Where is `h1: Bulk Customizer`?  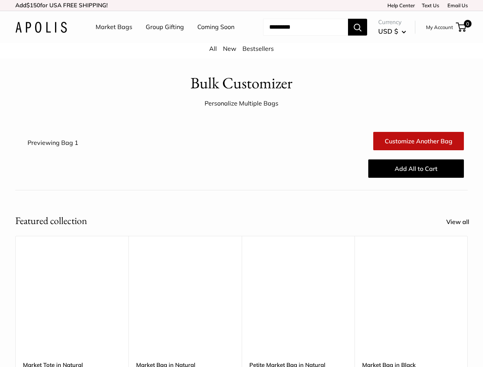
h1: Bulk Customizer is located at coordinates (241, 83).